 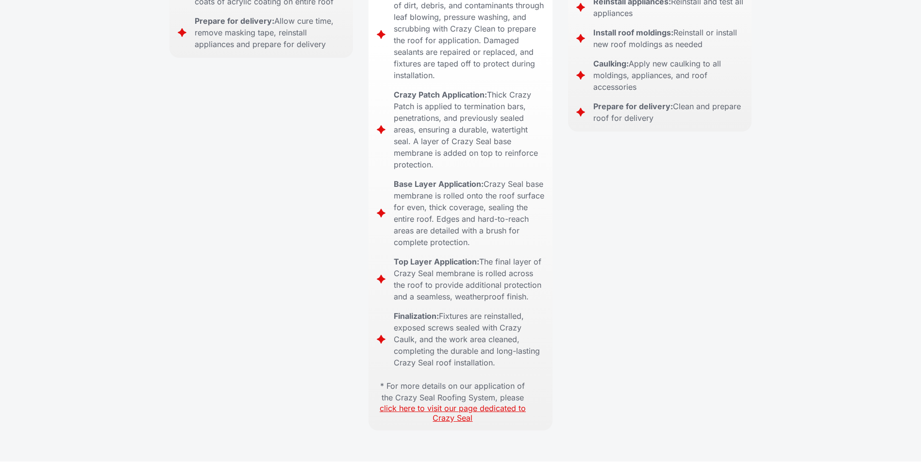 I want to click on strong: * For more details on our application of the Crazy Seal Roofing System, please, so click(x=453, y=392).